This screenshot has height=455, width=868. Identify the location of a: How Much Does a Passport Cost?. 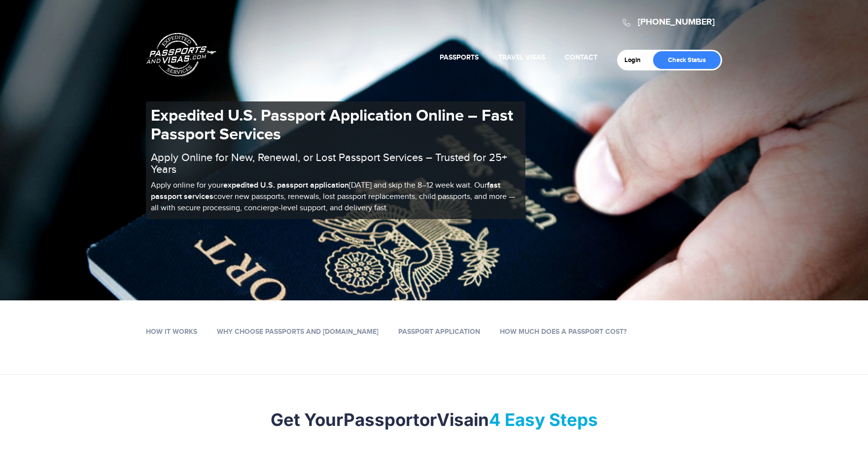
(563, 332).